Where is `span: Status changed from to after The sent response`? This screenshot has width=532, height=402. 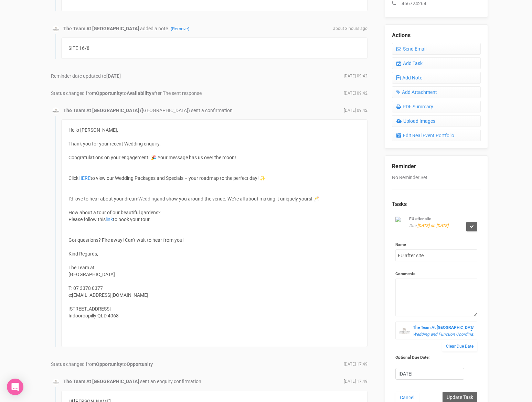 span: Status changed from to after The sent response is located at coordinates (126, 93).